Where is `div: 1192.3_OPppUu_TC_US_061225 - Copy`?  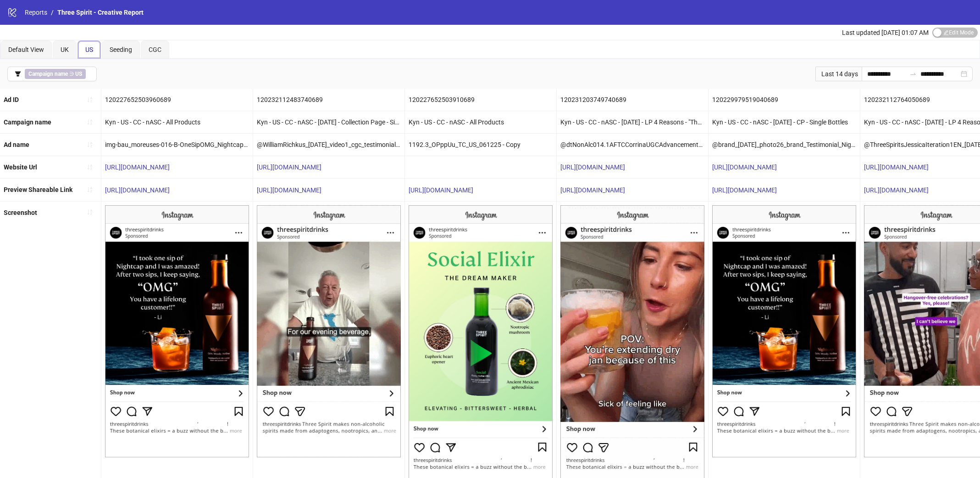
div: 1192.3_OPppUu_TC_US_061225 - Copy is located at coordinates (481, 145).